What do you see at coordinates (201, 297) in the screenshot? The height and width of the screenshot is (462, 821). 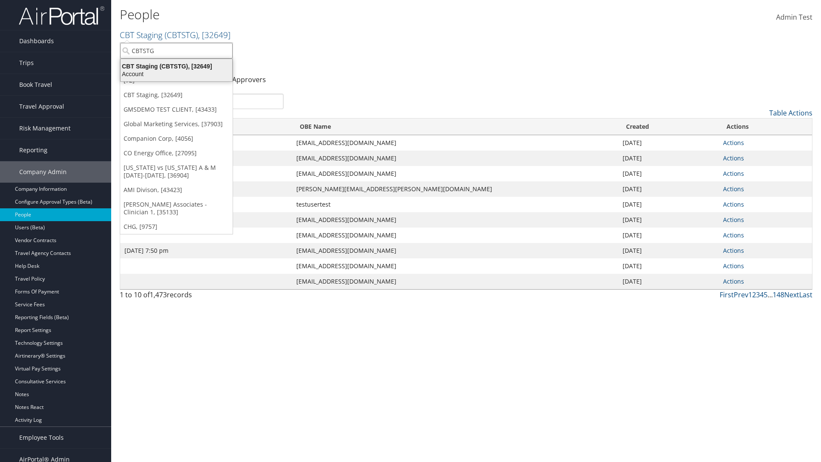 I see `div: 1 to 10 of records` at bounding box center [201, 297].